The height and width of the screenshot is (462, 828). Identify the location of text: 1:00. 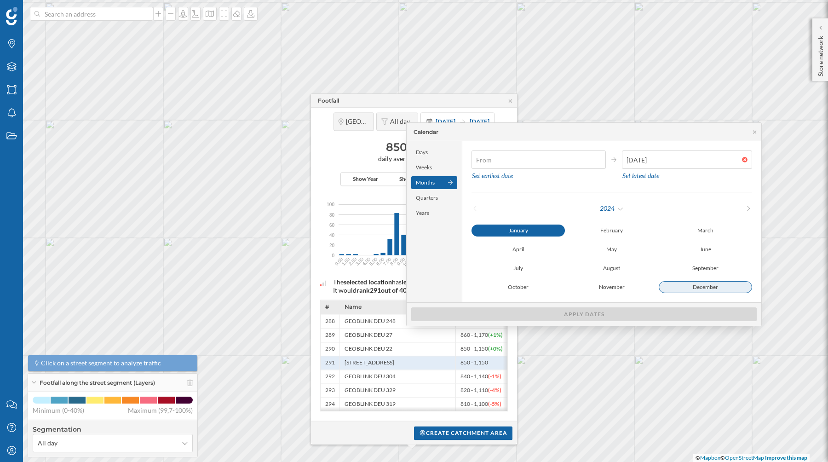
(346, 261).